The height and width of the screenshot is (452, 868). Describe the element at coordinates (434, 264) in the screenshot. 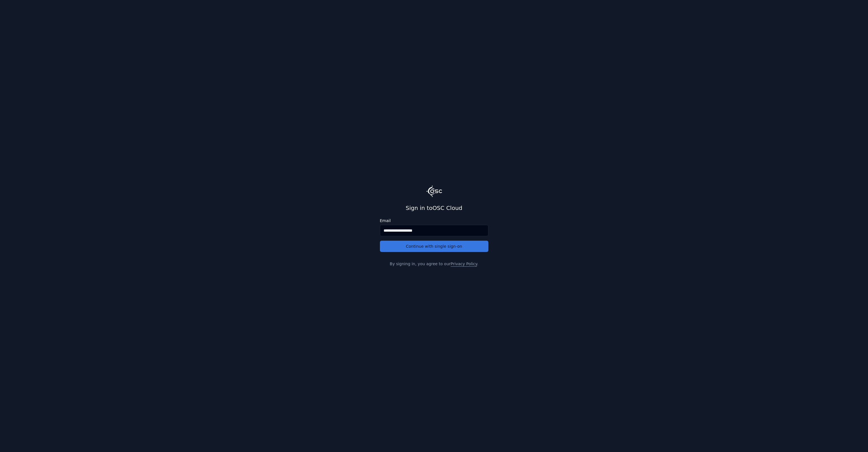

I see `p: By signing in, you agree to our .` at that location.